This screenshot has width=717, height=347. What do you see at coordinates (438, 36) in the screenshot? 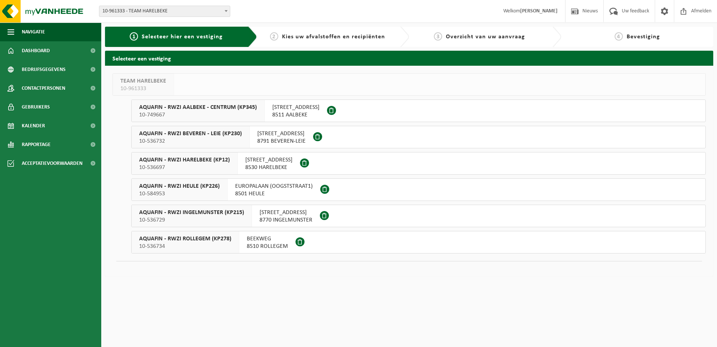
I see `span: 3` at bounding box center [438, 36].